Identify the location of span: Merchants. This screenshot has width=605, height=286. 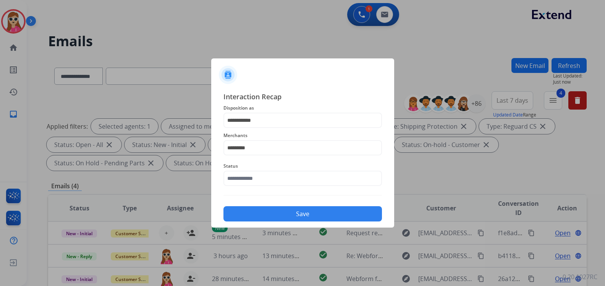
(303, 136).